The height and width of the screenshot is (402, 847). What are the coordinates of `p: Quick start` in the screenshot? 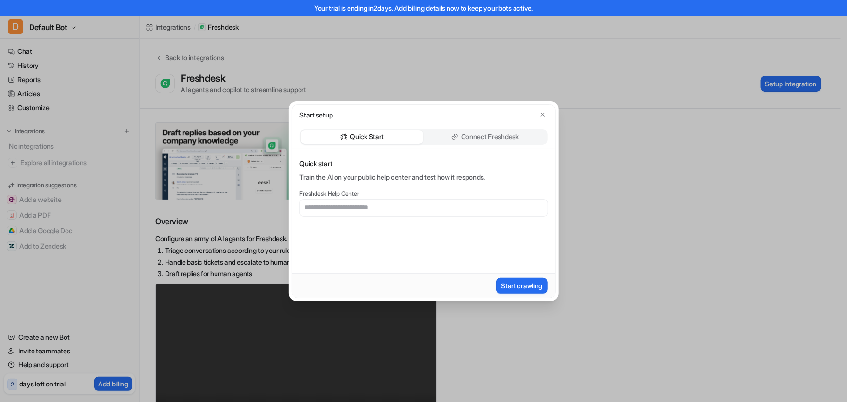 It's located at (424, 163).